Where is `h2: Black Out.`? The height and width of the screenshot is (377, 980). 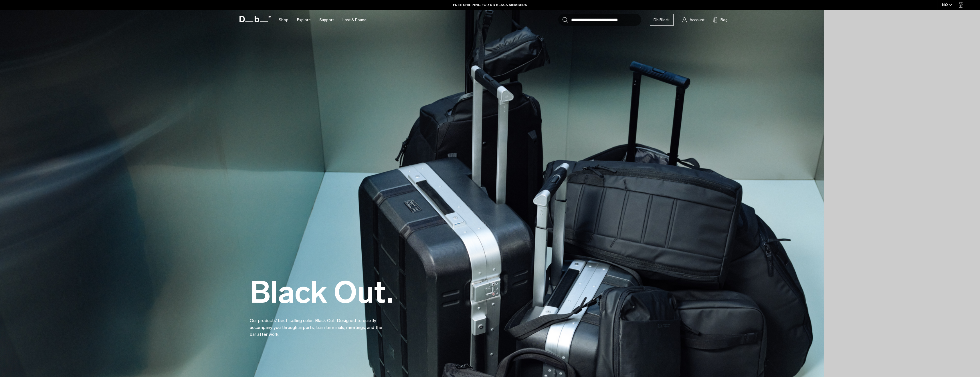 h2: Black Out. is located at coordinates (321, 292).